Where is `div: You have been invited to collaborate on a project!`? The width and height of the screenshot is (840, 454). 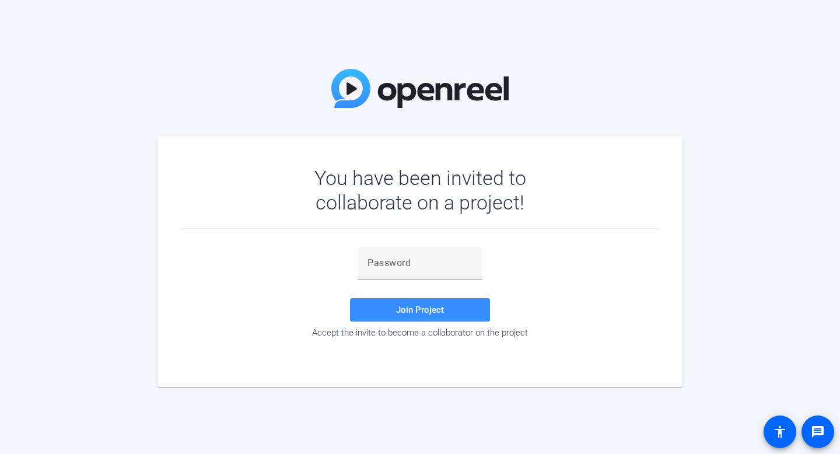 div: You have been invited to collaborate on a project! is located at coordinates (420, 190).